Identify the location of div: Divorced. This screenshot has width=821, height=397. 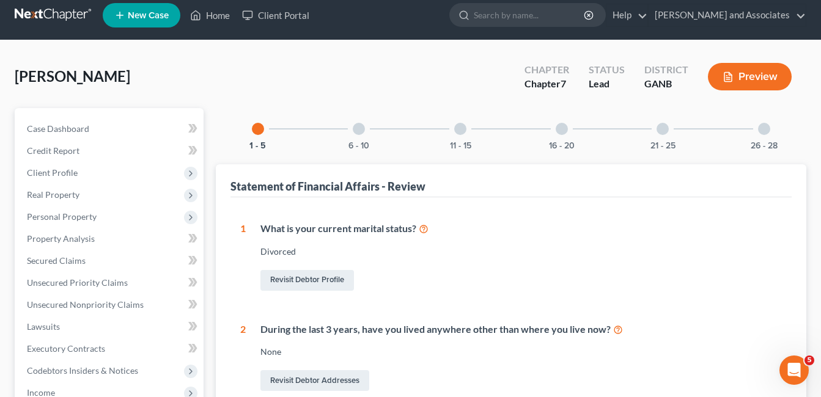
(521, 252).